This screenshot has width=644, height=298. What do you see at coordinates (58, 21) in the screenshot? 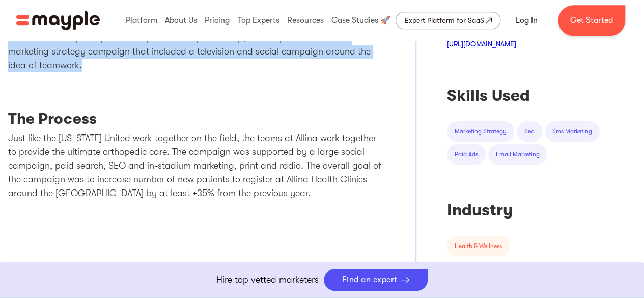
I see `img: Mayple logo` at bounding box center [58, 21].